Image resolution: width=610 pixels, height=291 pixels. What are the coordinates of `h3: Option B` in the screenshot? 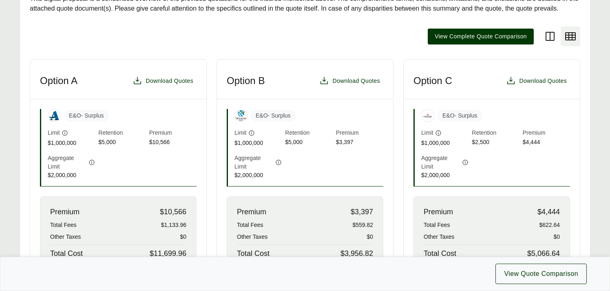 It's located at (245, 81).